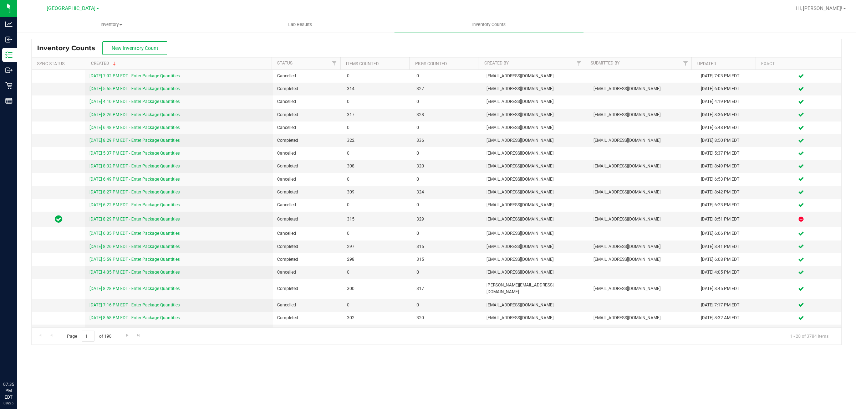  What do you see at coordinates (138, 336) in the screenshot?
I see `a: Go to the last page` at bounding box center [138, 336].